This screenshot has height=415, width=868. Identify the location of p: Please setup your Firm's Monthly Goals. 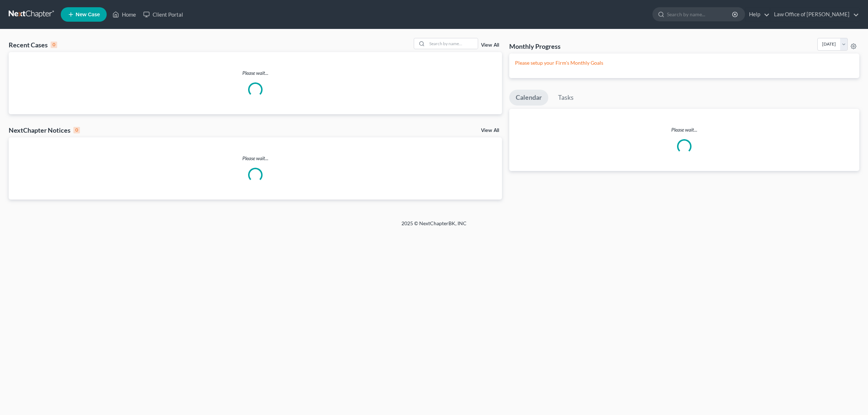
(684, 63).